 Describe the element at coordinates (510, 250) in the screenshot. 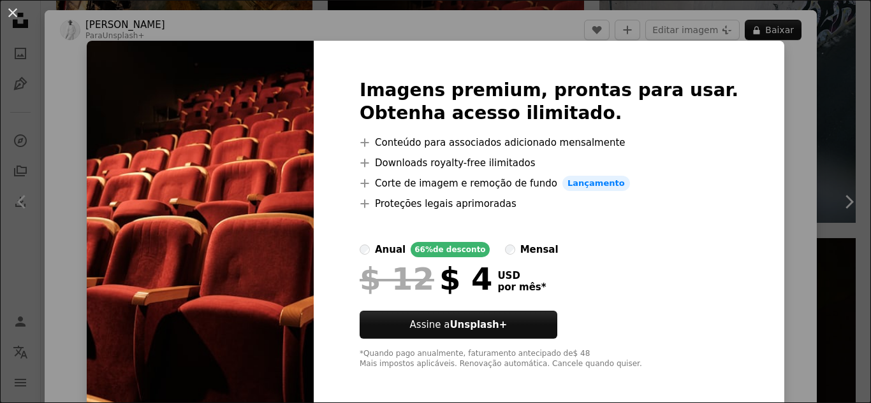

I see `input: mensal` at that location.